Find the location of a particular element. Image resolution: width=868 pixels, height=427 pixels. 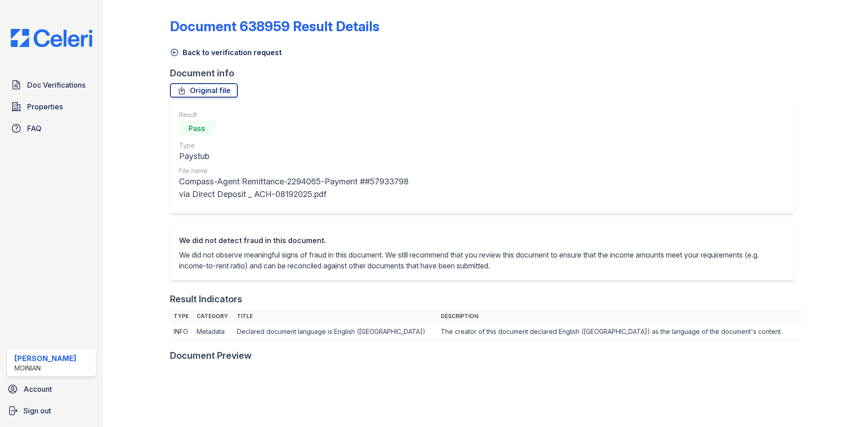

a: Document 638959 Result Details is located at coordinates (274, 26).